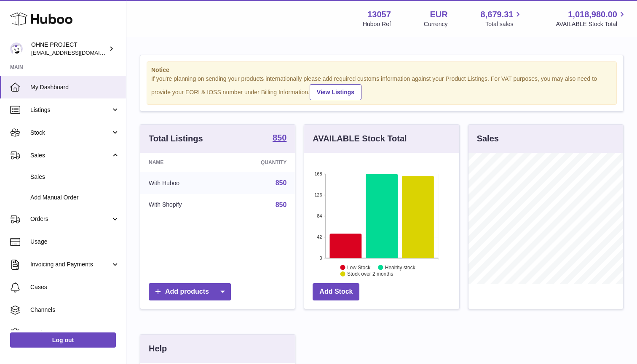 The image size is (637, 364). What do you see at coordinates (279, 138) in the screenshot?
I see `strong: 850` at bounding box center [279, 138].